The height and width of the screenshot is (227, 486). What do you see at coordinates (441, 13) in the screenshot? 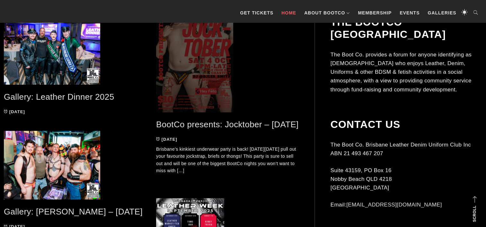
I see `a: Galleries` at bounding box center [441, 13].